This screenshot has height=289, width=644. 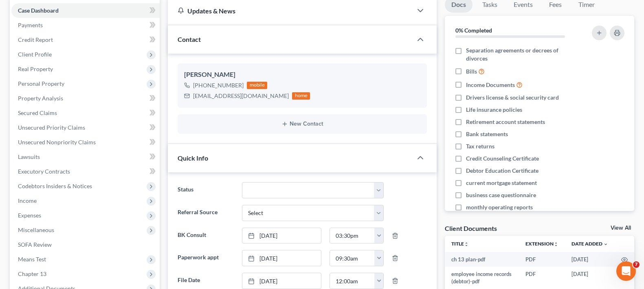 I want to click on span: Property Analysis, so click(x=40, y=98).